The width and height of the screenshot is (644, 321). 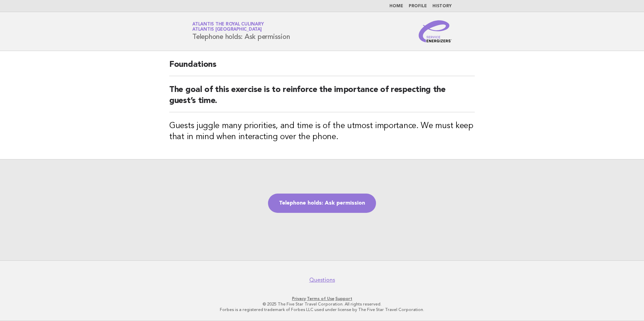 I want to click on img: Service Energizers, so click(x=435, y=31).